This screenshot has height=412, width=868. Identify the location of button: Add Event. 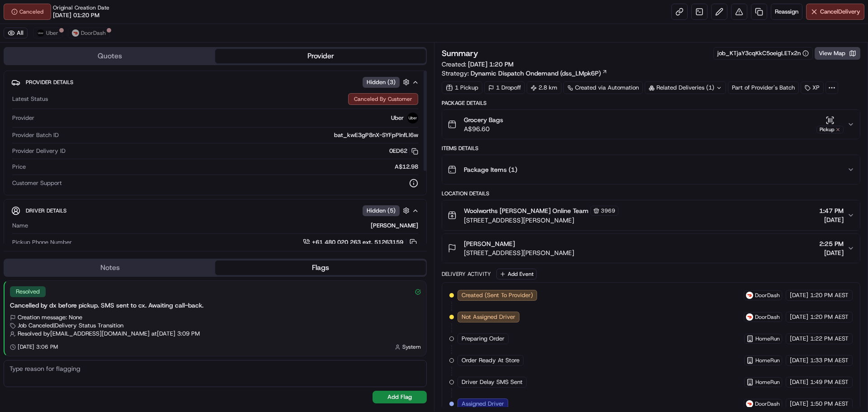
(516, 274).